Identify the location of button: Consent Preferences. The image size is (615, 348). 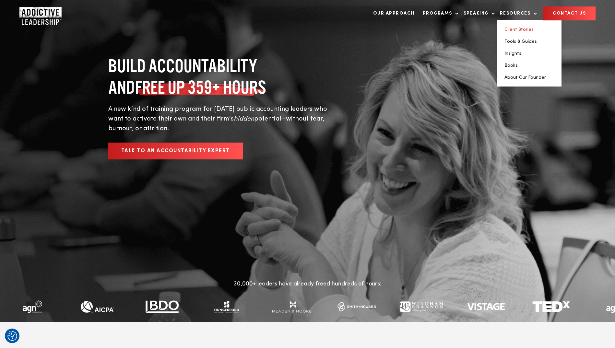
(12, 336).